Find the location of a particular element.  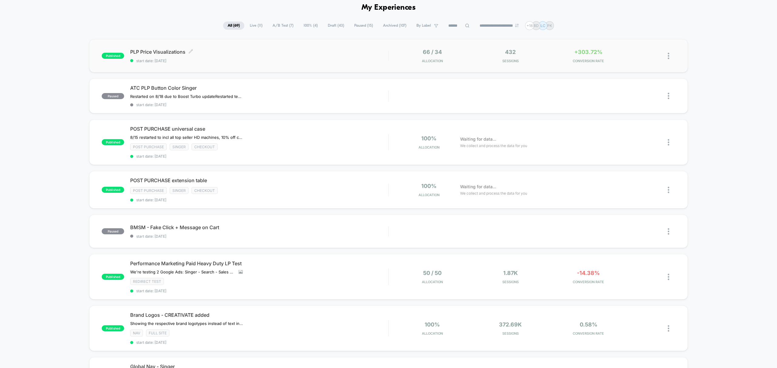

span: BMSM - Fake Click + Message on Cart is located at coordinates (259, 227).